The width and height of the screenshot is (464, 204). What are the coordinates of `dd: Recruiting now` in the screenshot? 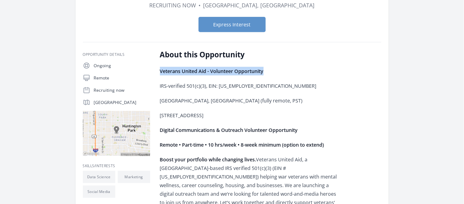 It's located at (173, 5).